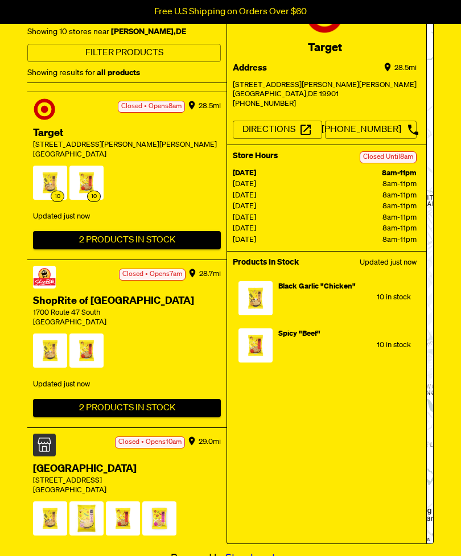 The height and width of the screenshot is (556, 461). Describe the element at coordinates (255, 157) in the screenshot. I see `div: Store Hours` at that location.